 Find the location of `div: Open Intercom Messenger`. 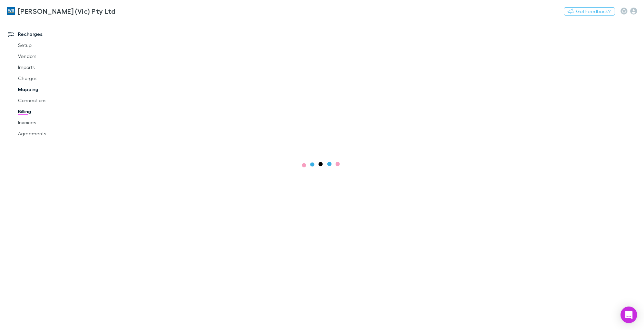

div: Open Intercom Messenger is located at coordinates (629, 315).